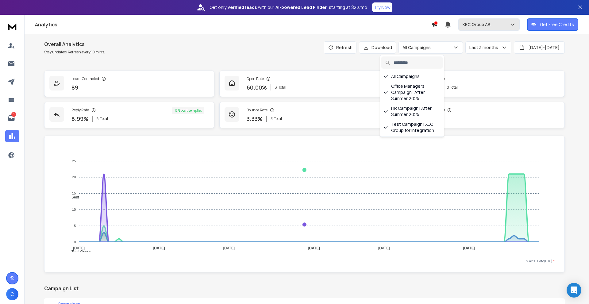  Describe the element at coordinates (74, 193) in the screenshot. I see `tspan: 15` at that location.